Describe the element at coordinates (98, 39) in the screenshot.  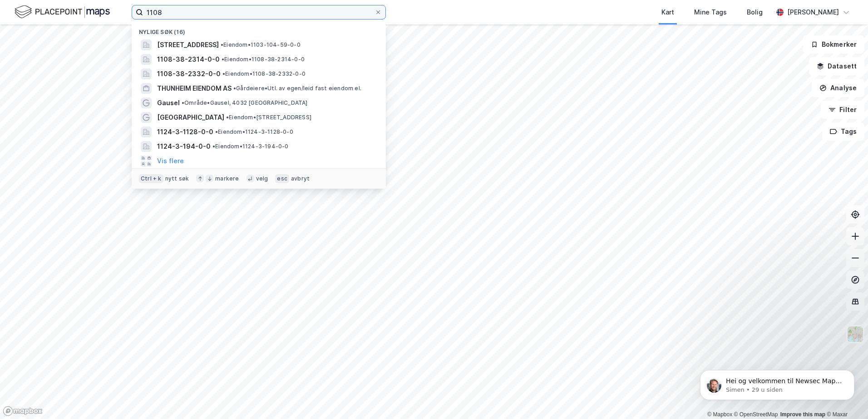
I see `p: Message from Simen, sent 29 u siden` at that location.